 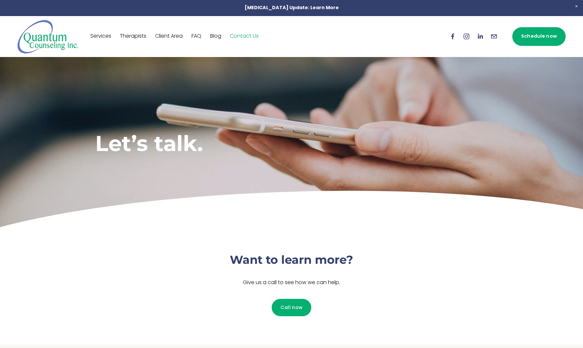 What do you see at coordinates (539, 36) in the screenshot?
I see `a: Schedule now` at bounding box center [539, 36].